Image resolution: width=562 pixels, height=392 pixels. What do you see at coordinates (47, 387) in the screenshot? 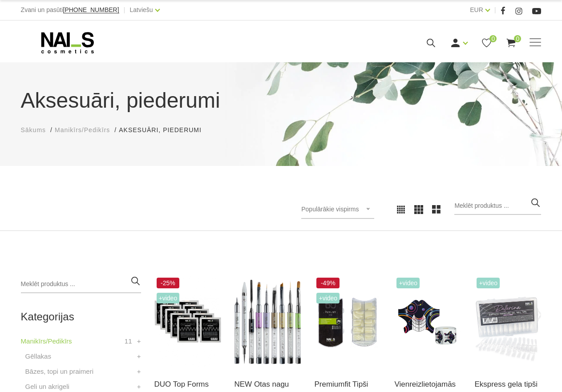
I see `a: Geli un akrigeli` at bounding box center [47, 387].